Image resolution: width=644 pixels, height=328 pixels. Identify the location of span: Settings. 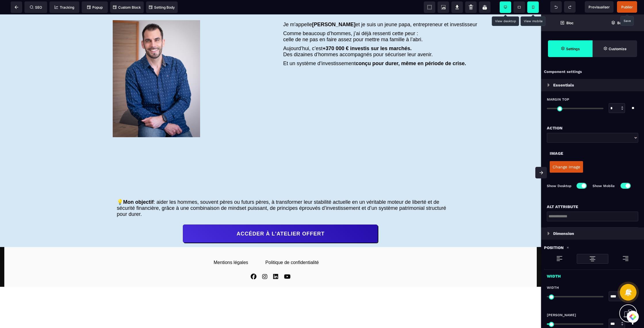
(570, 49).